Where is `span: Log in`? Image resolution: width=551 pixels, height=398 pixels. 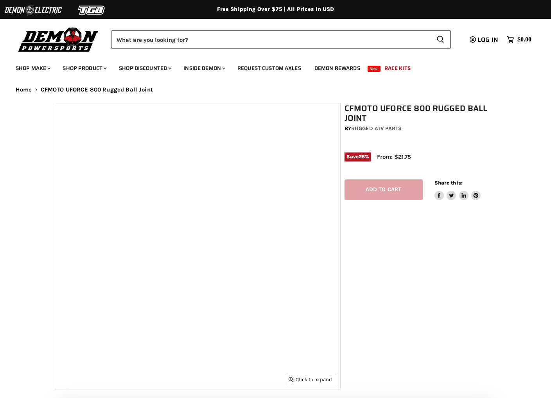 span: Log in is located at coordinates (488, 39).